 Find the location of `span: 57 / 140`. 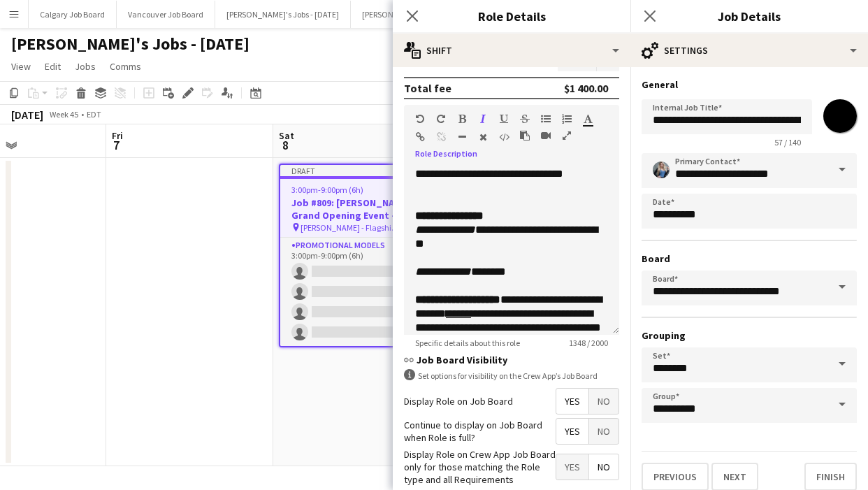

span: 57 / 140 is located at coordinates (787, 142).